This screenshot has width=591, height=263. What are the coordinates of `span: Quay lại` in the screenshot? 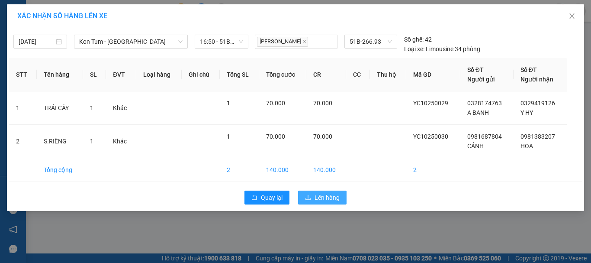 It's located at (272, 197).